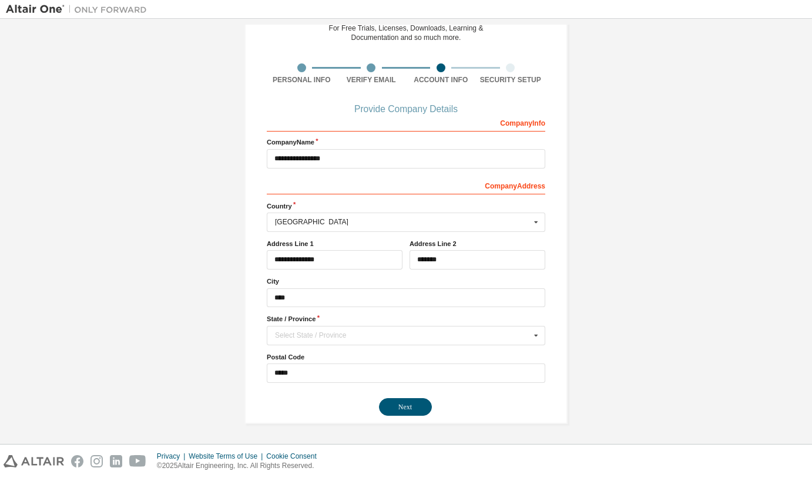  Describe the element at coordinates (406, 357) in the screenshot. I see `label: Postal Code` at that location.